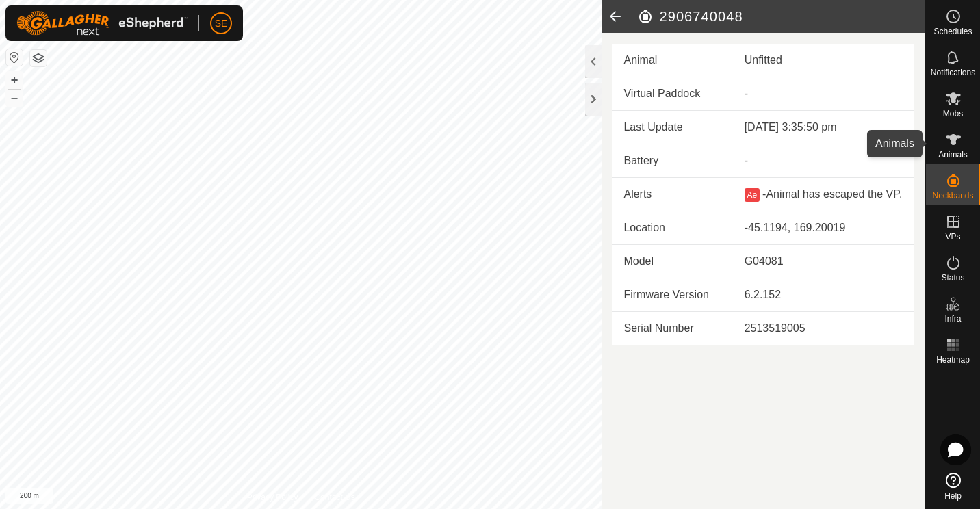  I want to click on td: Virtual Paddock, so click(673, 94).